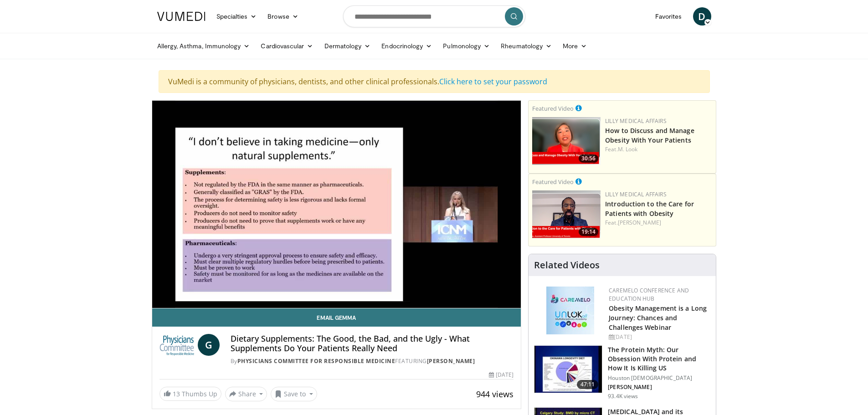 The image size is (868, 415). What do you see at coordinates (566, 141) in the screenshot?
I see `a: 30:56` at bounding box center [566, 141].